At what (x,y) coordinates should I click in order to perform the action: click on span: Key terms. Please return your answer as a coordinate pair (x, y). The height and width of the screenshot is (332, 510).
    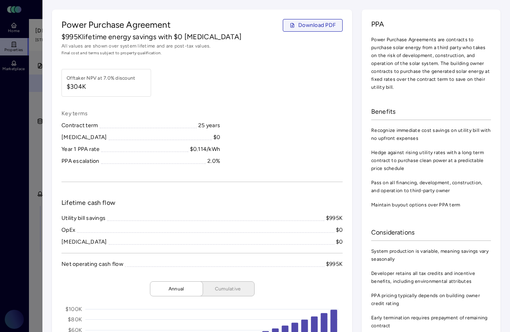
    Looking at the image, I should click on (141, 114).